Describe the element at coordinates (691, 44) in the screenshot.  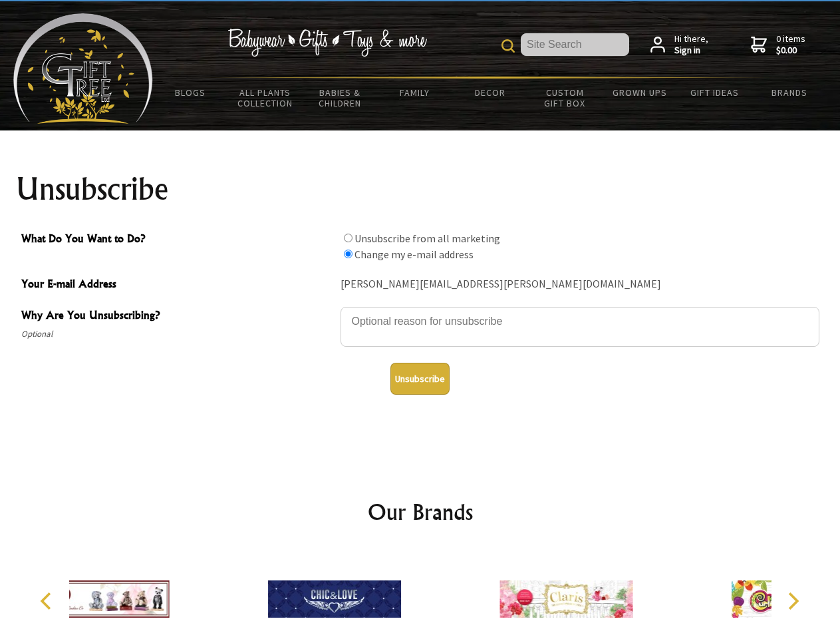
I see `span: Hi there,` at that location.